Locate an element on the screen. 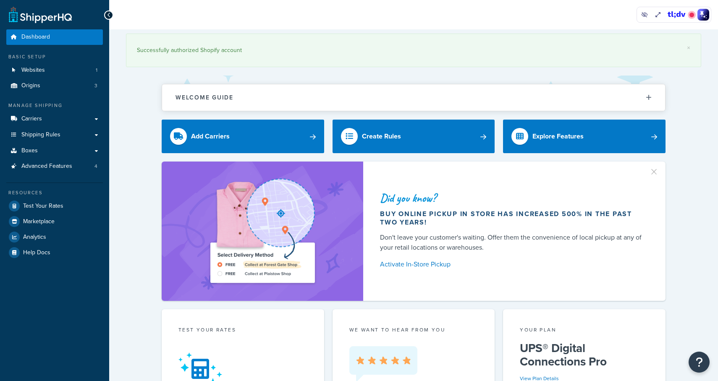 This screenshot has width=718, height=381. li: Websites is located at coordinates (55, 70).